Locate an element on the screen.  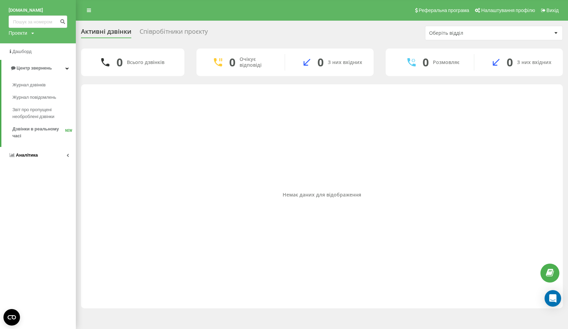
div: Немає даних для відображення is located at coordinates (322, 195).